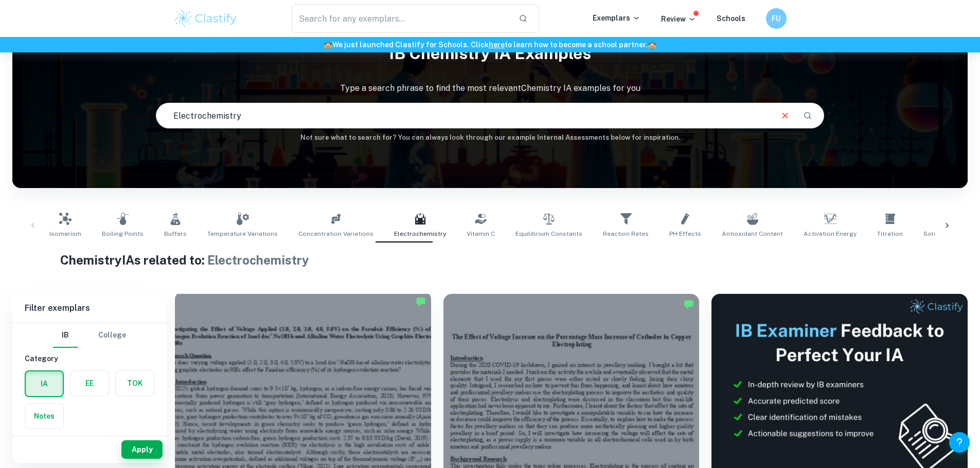  I want to click on p: Type a search phrase to find the most relevant Chemistry IA examples for you, so click(490, 89).